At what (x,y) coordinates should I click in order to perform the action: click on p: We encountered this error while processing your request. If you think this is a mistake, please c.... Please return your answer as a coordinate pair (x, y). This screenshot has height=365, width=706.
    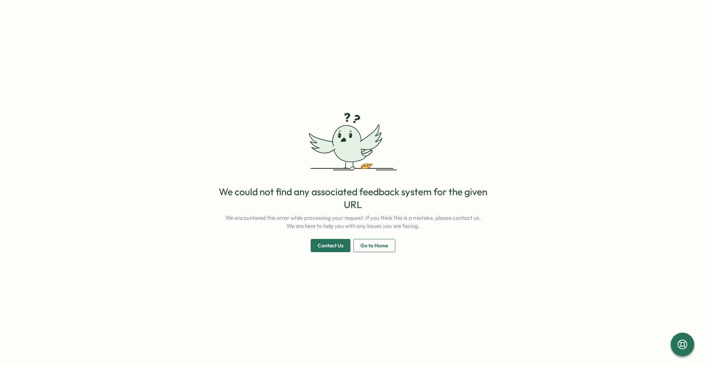
    Looking at the image, I should click on (353, 222).